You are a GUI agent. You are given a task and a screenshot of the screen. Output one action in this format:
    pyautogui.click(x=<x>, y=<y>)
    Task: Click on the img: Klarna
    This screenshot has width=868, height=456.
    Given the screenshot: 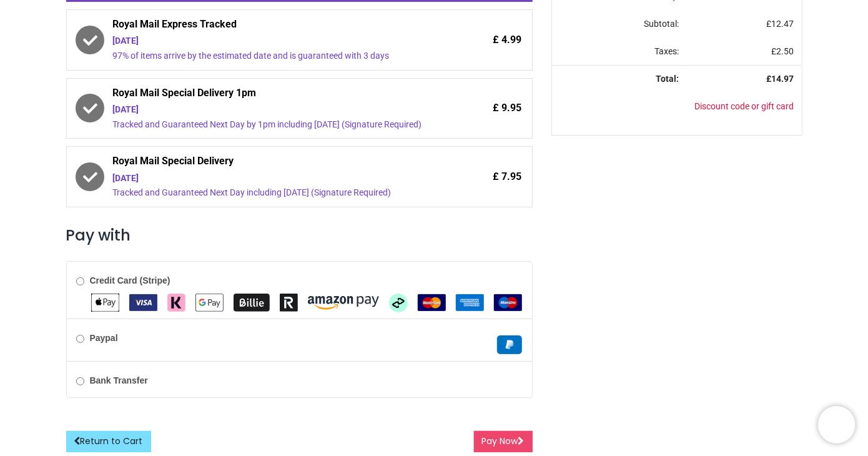 What is the action you would take?
    pyautogui.click(x=176, y=302)
    